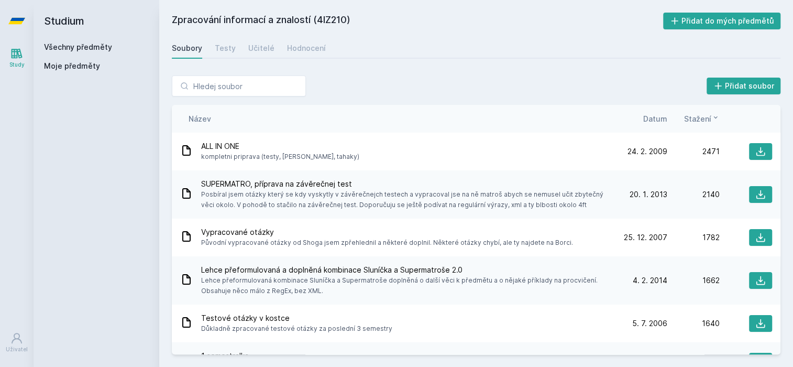 The image size is (793, 367). Describe the element at coordinates (297, 318) in the screenshot. I see `span: Testové otázky v kostce` at that location.